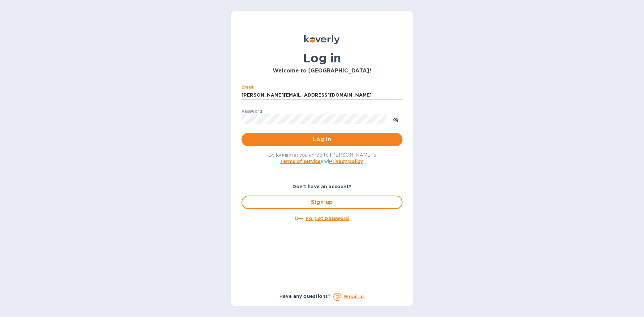  What do you see at coordinates (252, 111) in the screenshot?
I see `label: Password` at bounding box center [252, 111].